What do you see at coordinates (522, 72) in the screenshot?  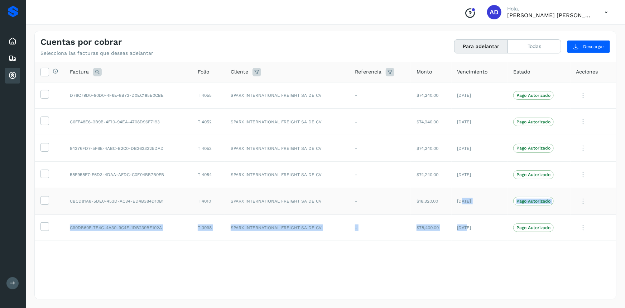 I see `span: Estado` at bounding box center [522, 72].